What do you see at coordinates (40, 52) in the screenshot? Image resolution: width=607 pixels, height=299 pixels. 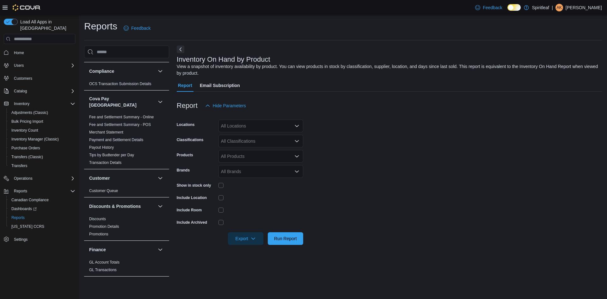 I see `button: Home` at bounding box center [40, 52].